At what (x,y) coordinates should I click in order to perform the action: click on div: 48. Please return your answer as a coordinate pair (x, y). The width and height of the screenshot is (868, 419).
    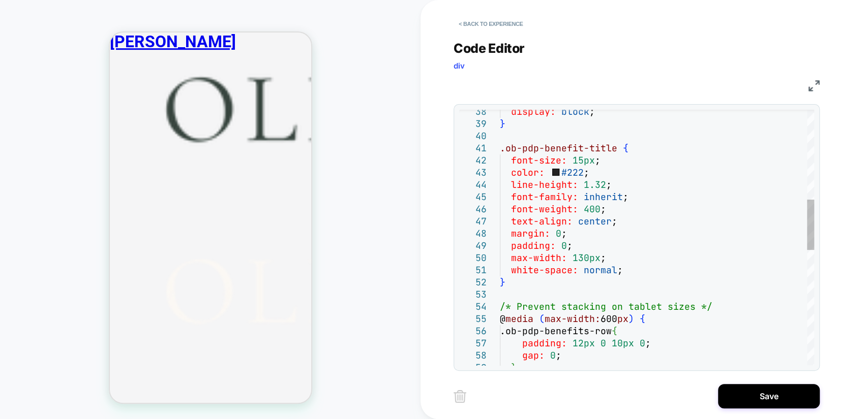
    Looking at the image, I should click on (473, 234).